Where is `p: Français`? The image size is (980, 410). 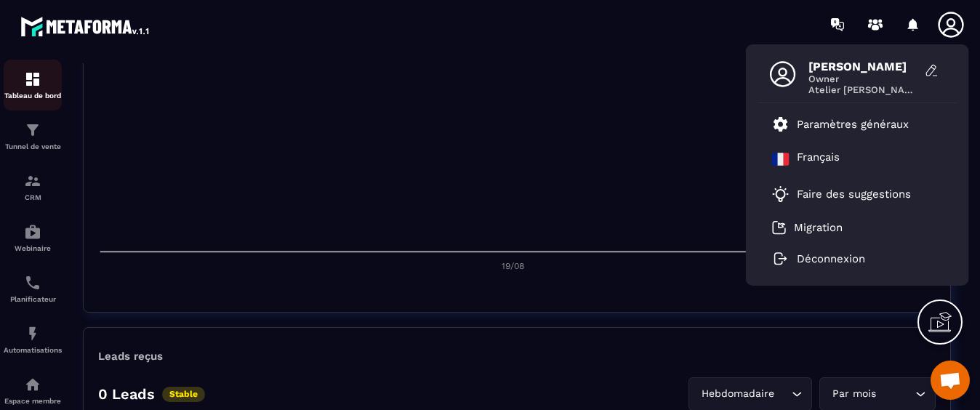 p: Français is located at coordinates (817, 159).